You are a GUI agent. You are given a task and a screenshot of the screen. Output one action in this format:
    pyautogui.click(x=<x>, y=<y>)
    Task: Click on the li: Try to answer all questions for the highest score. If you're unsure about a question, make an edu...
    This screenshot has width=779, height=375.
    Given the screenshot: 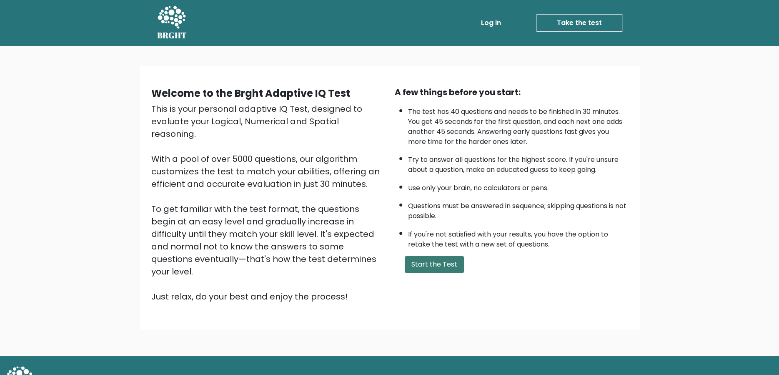 What is the action you would take?
    pyautogui.click(x=518, y=163)
    